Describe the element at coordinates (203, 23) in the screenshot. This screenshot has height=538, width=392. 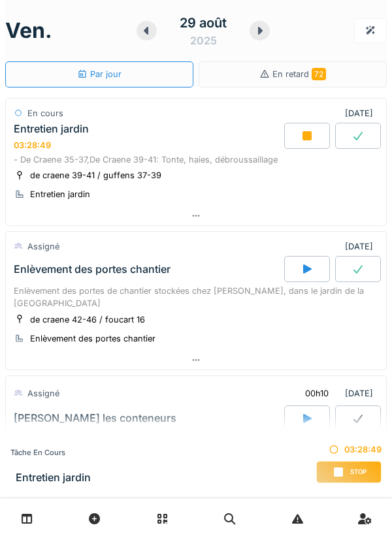
I see `div: 29 août` at that location.